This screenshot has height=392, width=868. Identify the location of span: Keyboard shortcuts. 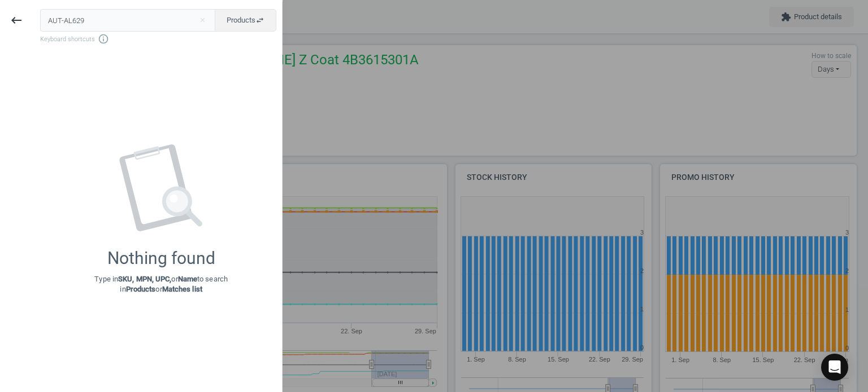
(158, 39).